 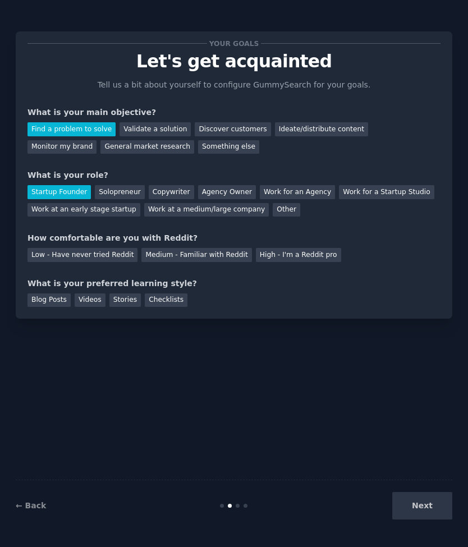 I want to click on div: Validate a solution, so click(x=155, y=129).